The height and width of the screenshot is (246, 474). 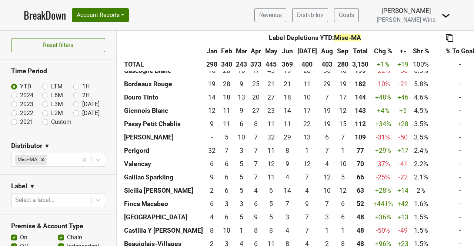 I want to click on th: 280, so click(x=343, y=64).